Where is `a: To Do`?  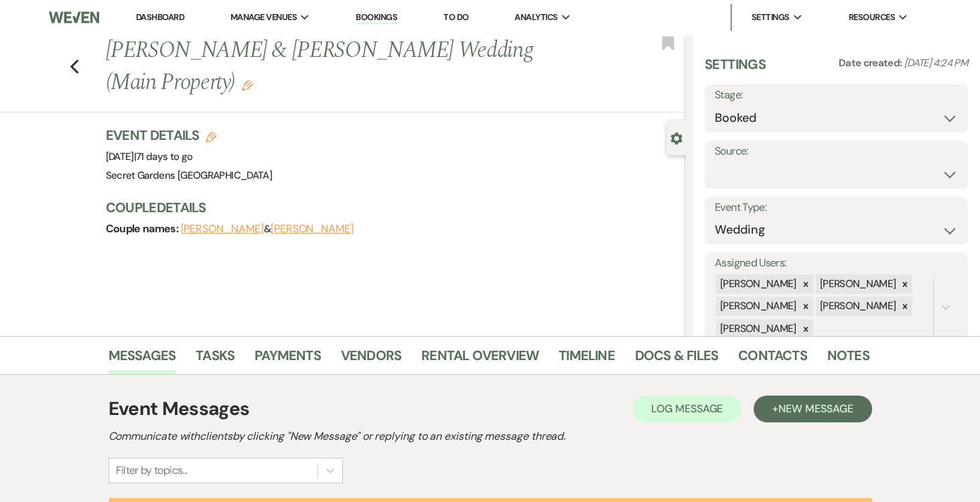 a: To Do is located at coordinates (455, 17).